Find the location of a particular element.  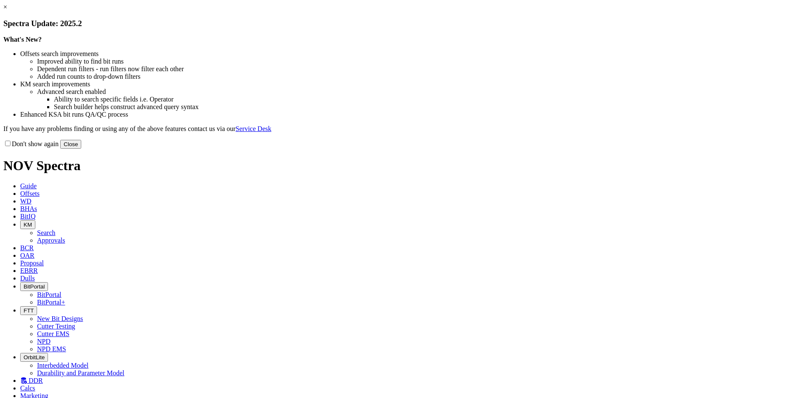

a: Interbedded Model is located at coordinates (63, 365).